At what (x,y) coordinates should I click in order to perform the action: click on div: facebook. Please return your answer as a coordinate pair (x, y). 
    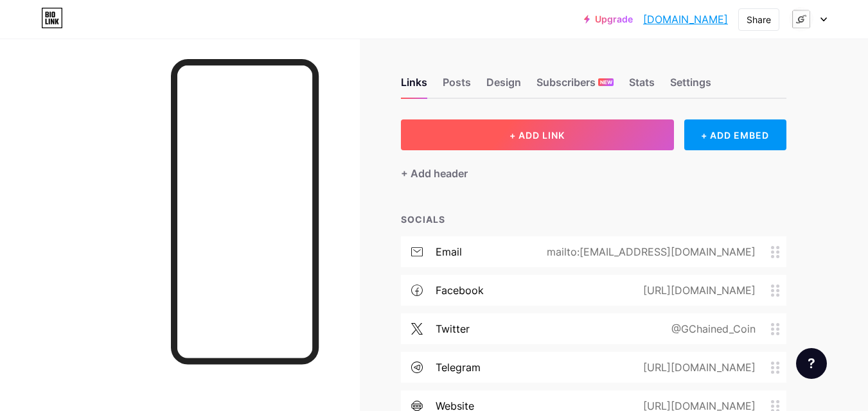
    Looking at the image, I should click on (460, 290).